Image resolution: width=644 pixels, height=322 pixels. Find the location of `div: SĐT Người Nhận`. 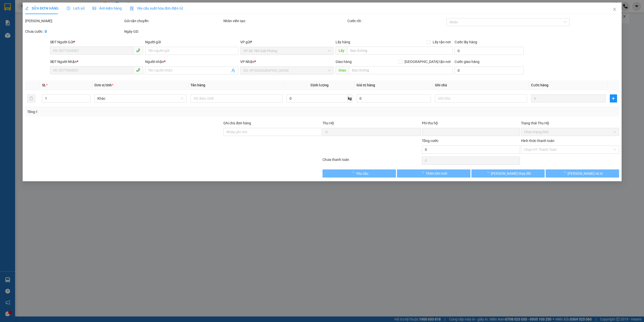

div: SĐT Người Nhận is located at coordinates (96, 61).